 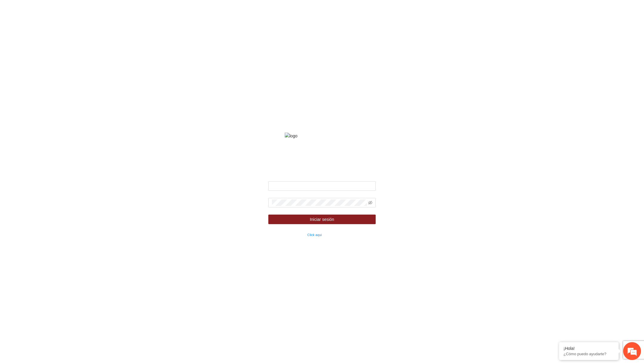 What do you see at coordinates (314, 235) in the screenshot?
I see `a: Click aqui` at bounding box center [314, 235].